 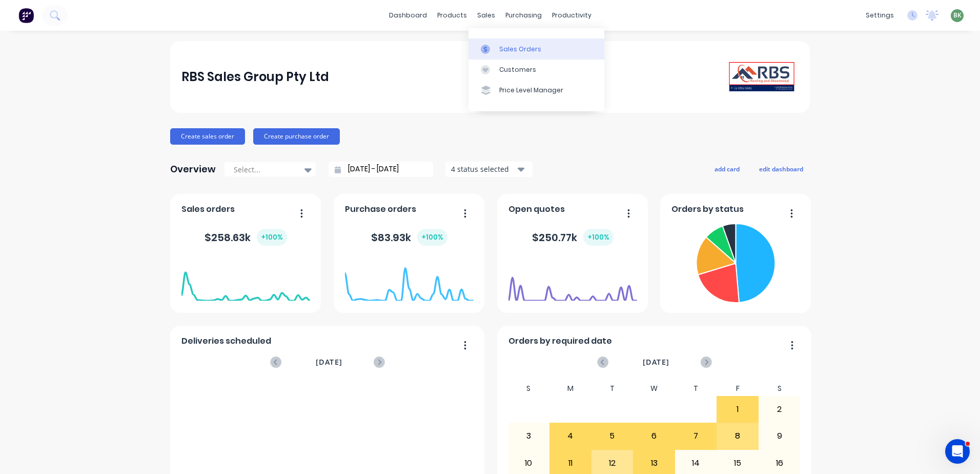 What do you see at coordinates (536, 49) in the screenshot?
I see `a: Sales Orders` at bounding box center [536, 49].